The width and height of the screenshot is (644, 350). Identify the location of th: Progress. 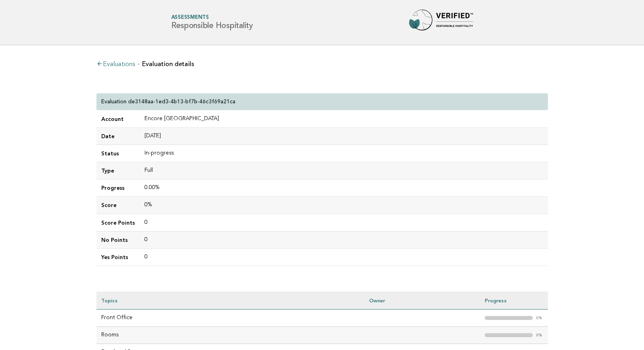
(514, 301).